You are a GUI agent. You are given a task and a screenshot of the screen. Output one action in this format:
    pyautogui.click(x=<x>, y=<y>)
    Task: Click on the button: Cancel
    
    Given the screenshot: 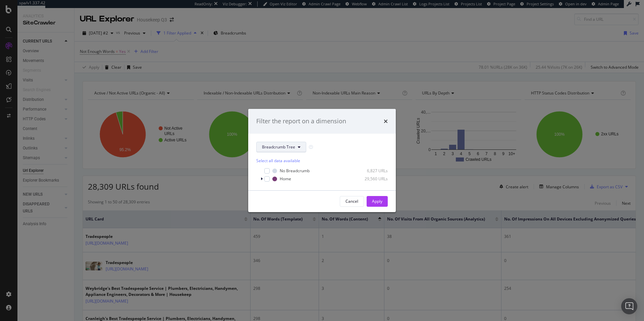 What is the action you would take?
    pyautogui.click(x=352, y=201)
    